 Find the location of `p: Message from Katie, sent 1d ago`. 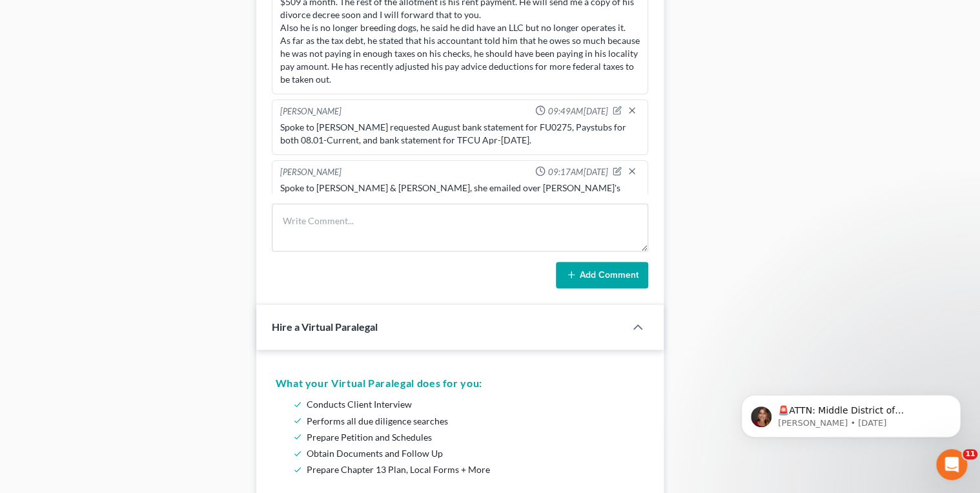

p: Message from Katie, sent 1d ago is located at coordinates (140, 56).